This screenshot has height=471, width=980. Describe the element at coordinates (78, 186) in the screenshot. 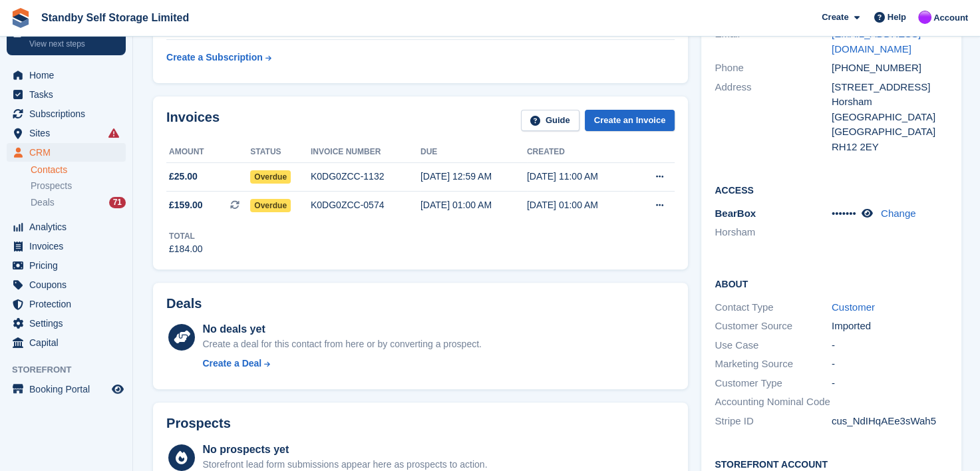

I see `a: Prospects` at that location.